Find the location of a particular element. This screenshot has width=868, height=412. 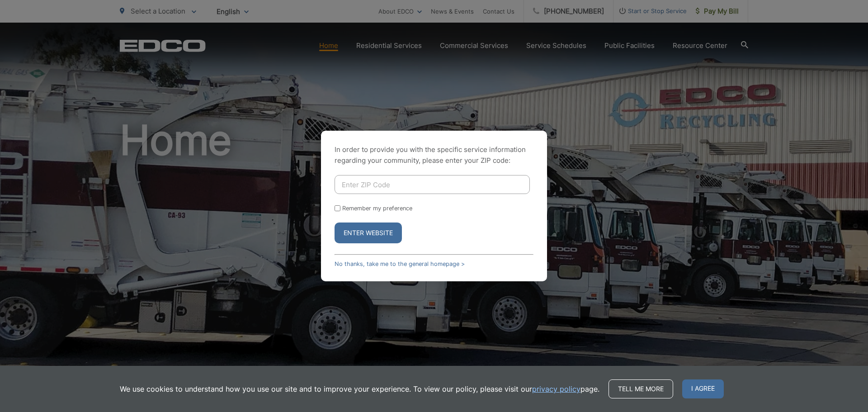

input: Enter ZIP Code is located at coordinates (433, 185).